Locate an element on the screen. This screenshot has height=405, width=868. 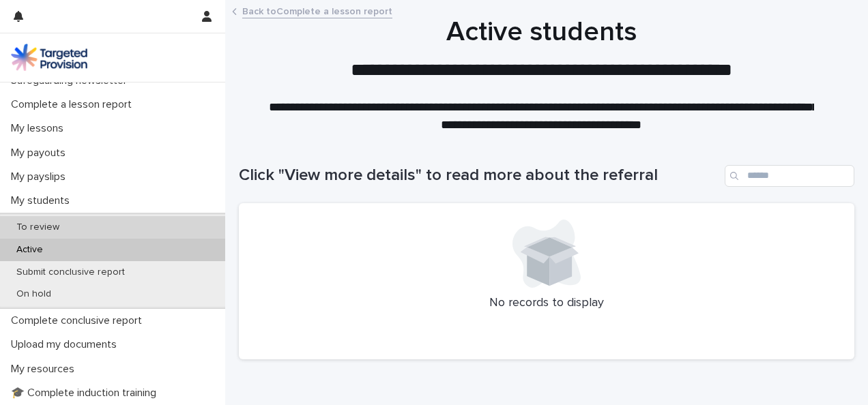
p: My payslips is located at coordinates (41, 177).